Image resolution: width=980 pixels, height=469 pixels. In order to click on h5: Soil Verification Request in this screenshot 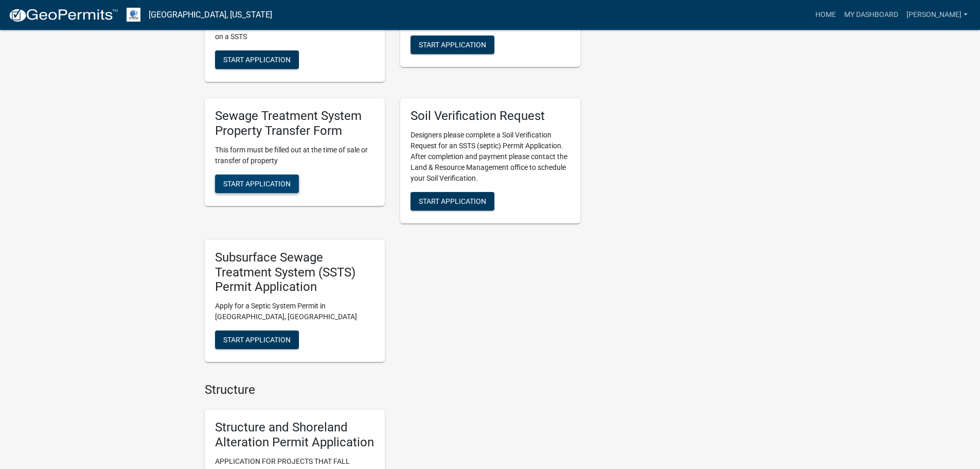, I will do `click(490, 116)`.